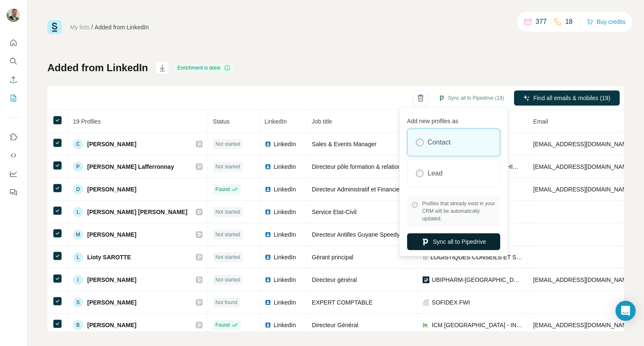  What do you see at coordinates (13, 61) in the screenshot?
I see `button: Search` at bounding box center [13, 61].